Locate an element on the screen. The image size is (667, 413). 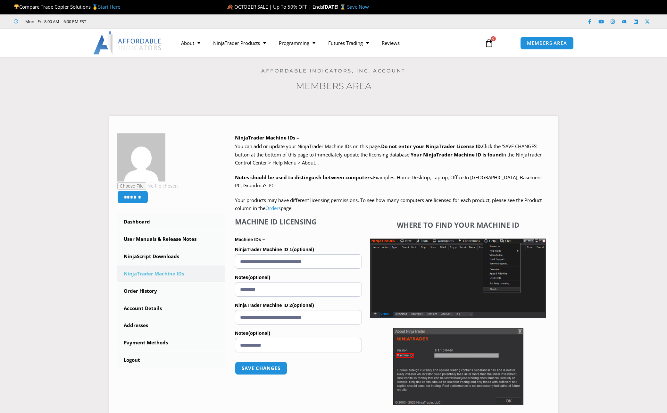
span: 🍂 OCTOBER SALE | Up To 50% OFF | Ends is located at coordinates (275, 7).